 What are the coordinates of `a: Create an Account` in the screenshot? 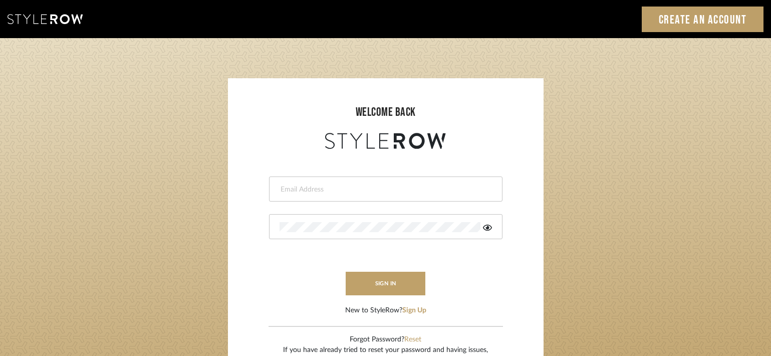 It's located at (703, 19).